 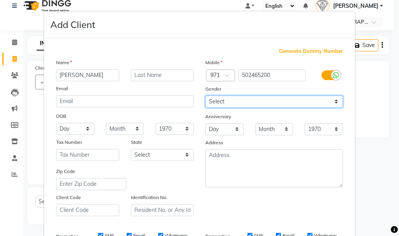 I want to click on label: Anniversary, so click(x=218, y=117).